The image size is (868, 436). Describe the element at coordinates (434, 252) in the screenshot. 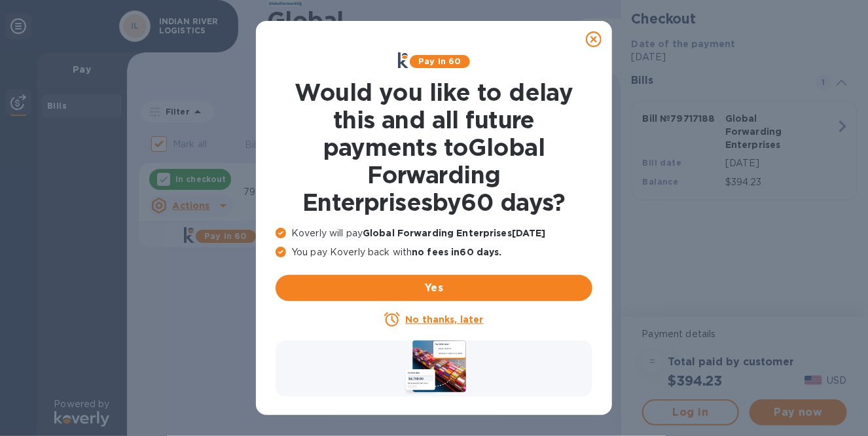

I see `p: You pay Koverly back with` at that location.